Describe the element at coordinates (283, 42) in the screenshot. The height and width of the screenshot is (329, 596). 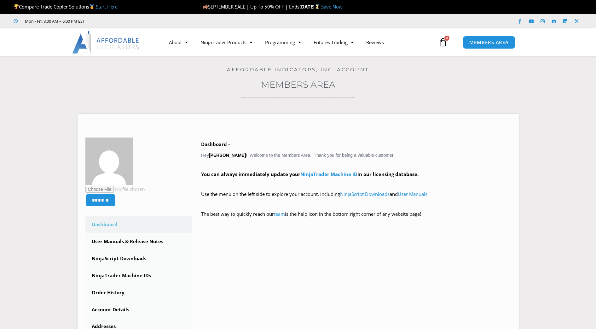
I see `a: Programming` at that location.